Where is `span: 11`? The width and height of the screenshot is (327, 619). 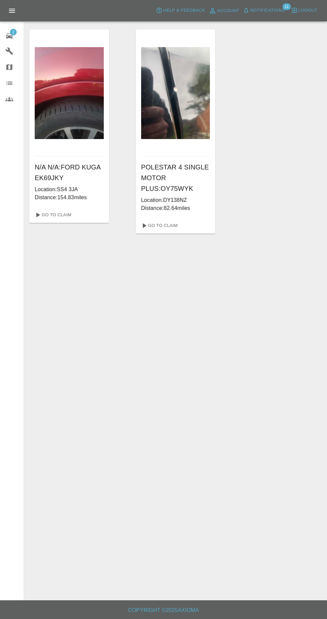 span: 11 is located at coordinates (287, 7).